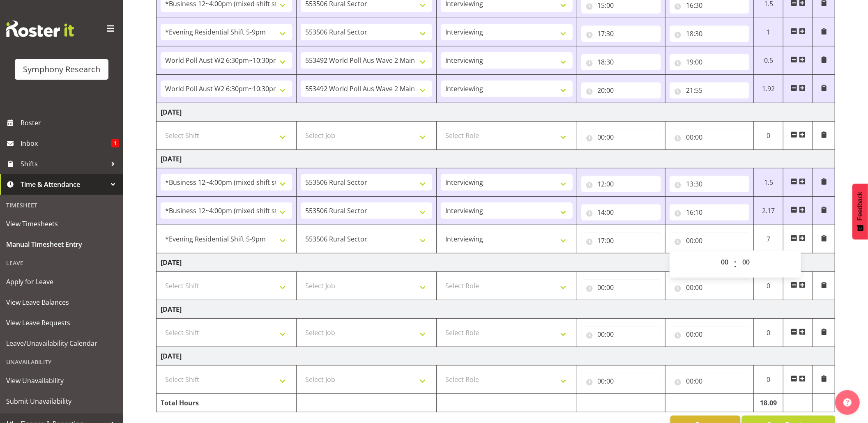 The height and width of the screenshot is (423, 868). I want to click on span: Feedback, so click(860, 206).